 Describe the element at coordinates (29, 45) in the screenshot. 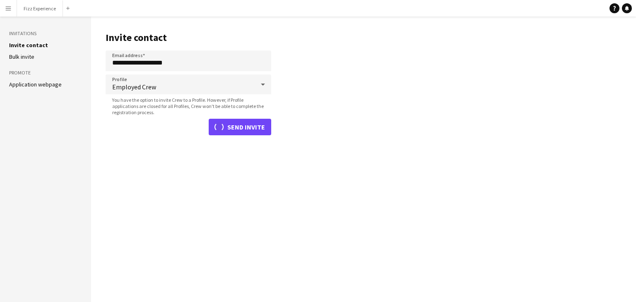

I see `a: Invite contact` at that location.